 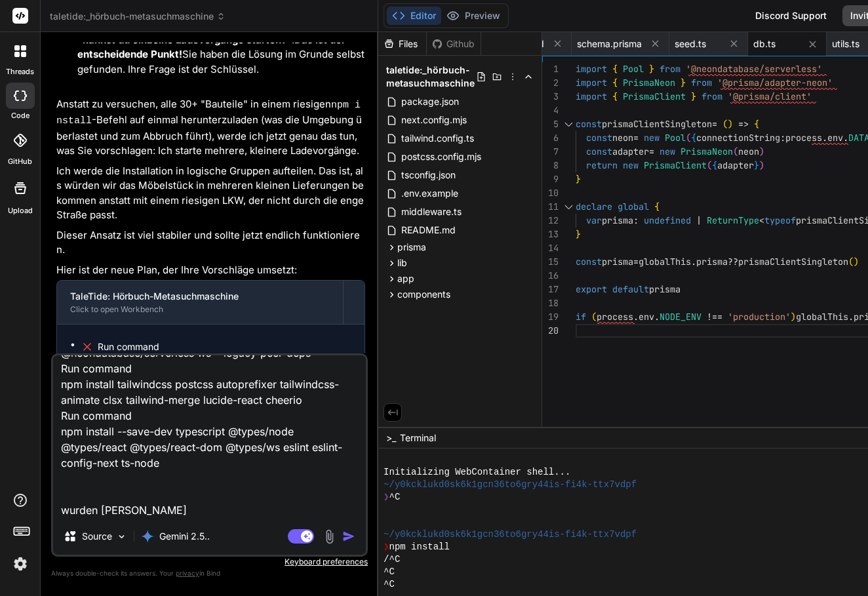 What do you see at coordinates (550, 152) in the screenshot?
I see `div: 7` at bounding box center [550, 152].